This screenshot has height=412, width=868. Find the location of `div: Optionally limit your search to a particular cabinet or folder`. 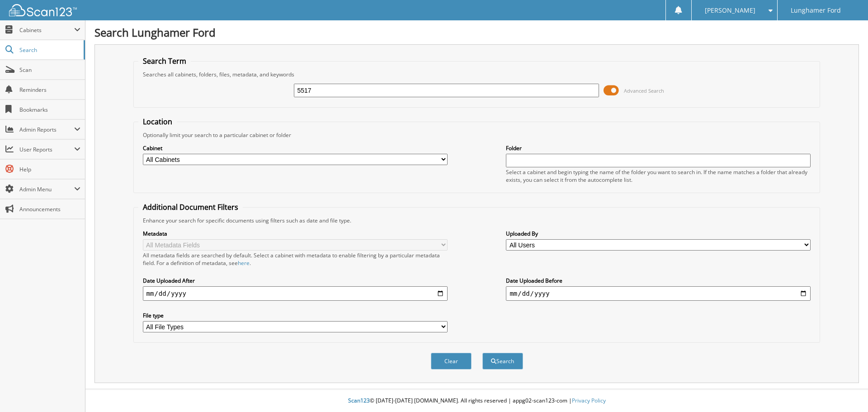

div: Optionally limit your search to a particular cabinet or folder is located at coordinates (477, 135).